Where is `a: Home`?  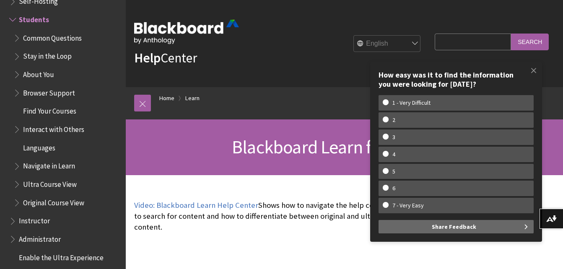 a: Home is located at coordinates (167, 98).